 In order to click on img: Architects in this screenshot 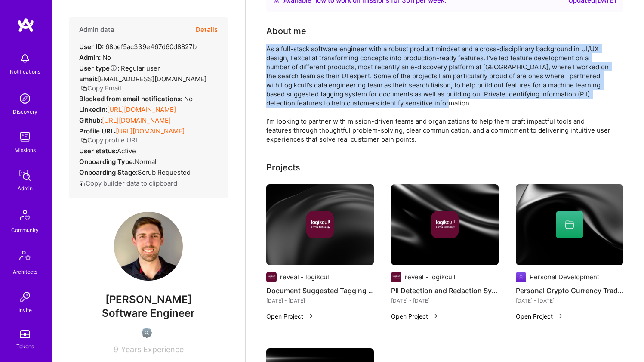, I will do `click(25, 257)`.